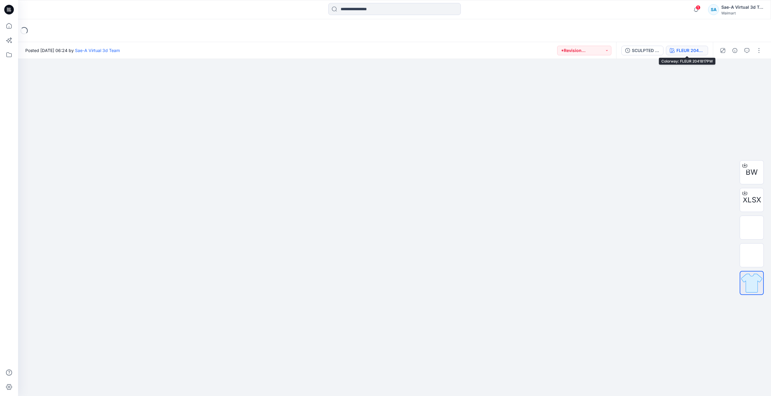 The height and width of the screenshot is (396, 771). What do you see at coordinates (97, 50) in the screenshot?
I see `a: Sae-A Virtual 3d Team` at bounding box center [97, 50].